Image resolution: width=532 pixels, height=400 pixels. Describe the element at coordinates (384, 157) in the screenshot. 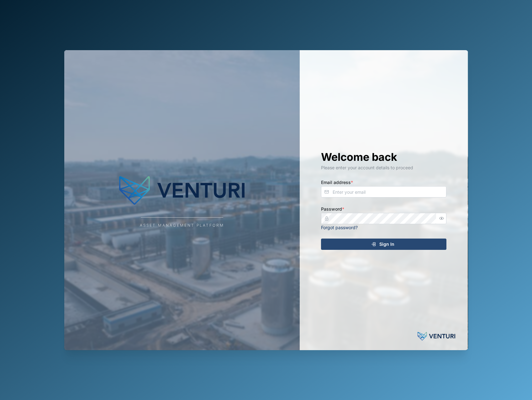

I see `h1: Welcome back` at that location.